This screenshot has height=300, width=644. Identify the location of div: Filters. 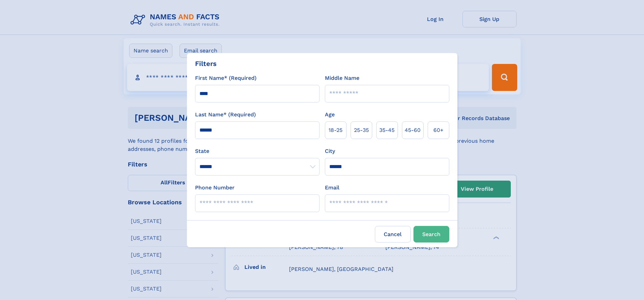
(206, 64).